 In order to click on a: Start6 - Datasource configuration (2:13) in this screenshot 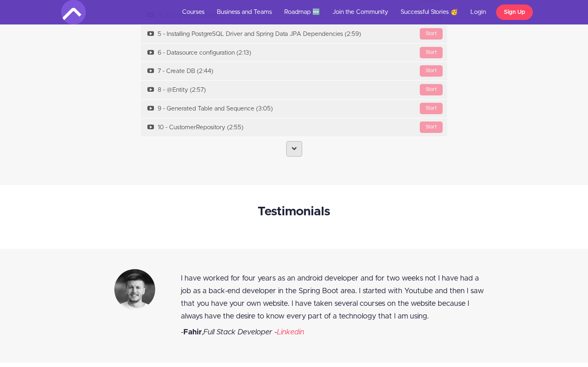, I will do `click(294, 53)`.